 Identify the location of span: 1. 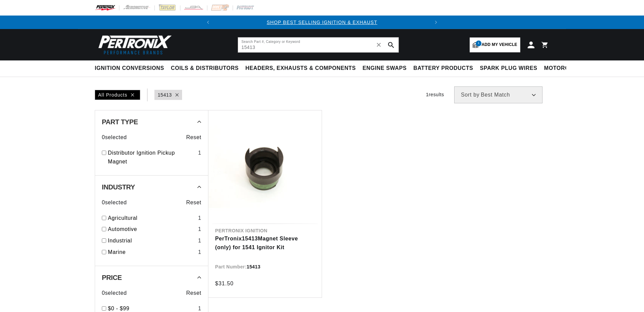
(478, 43).